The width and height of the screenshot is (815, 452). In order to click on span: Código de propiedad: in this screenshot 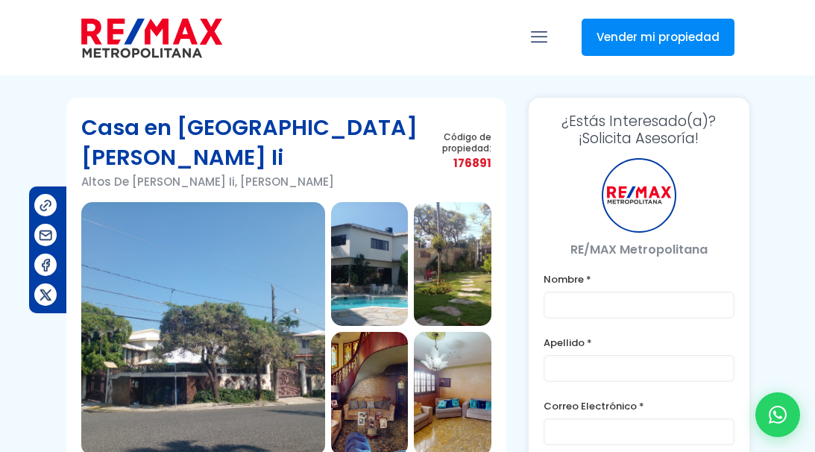, I will do `click(460, 142)`.